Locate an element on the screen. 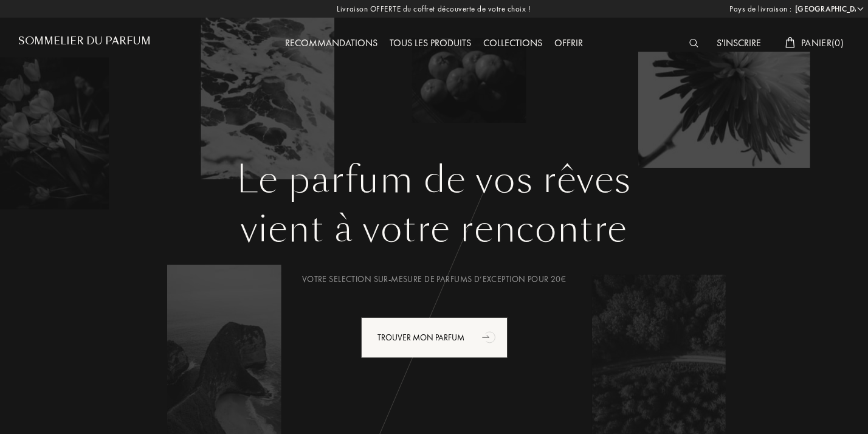 Image resolution: width=868 pixels, height=434 pixels. span: Pays de livraison : is located at coordinates (761, 9).